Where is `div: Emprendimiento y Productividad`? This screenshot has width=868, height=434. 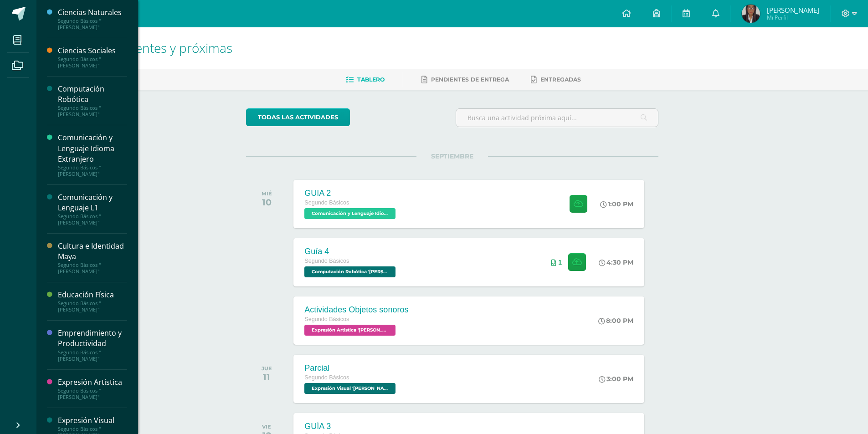 div: Emprendimiento y Productividad is located at coordinates (93, 338).